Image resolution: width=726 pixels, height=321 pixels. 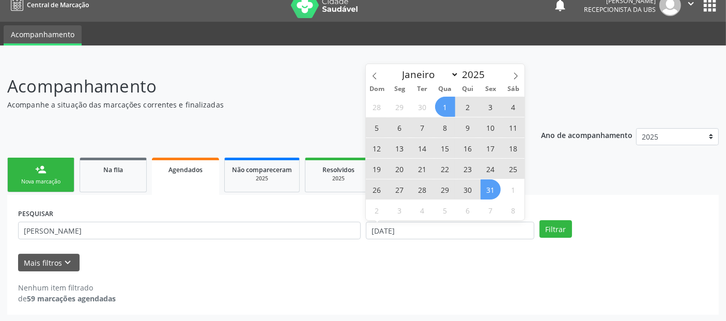 I want to click on div: de, so click(x=67, y=298).